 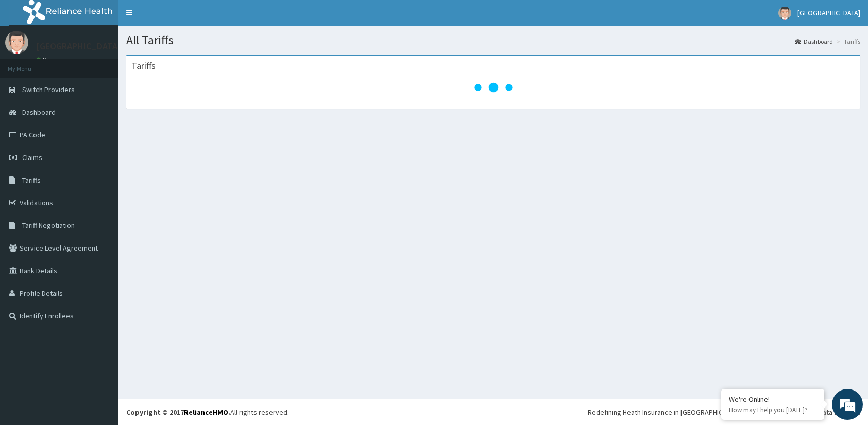 What do you see at coordinates (39, 112) in the screenshot?
I see `span: Dashboard` at bounding box center [39, 112].